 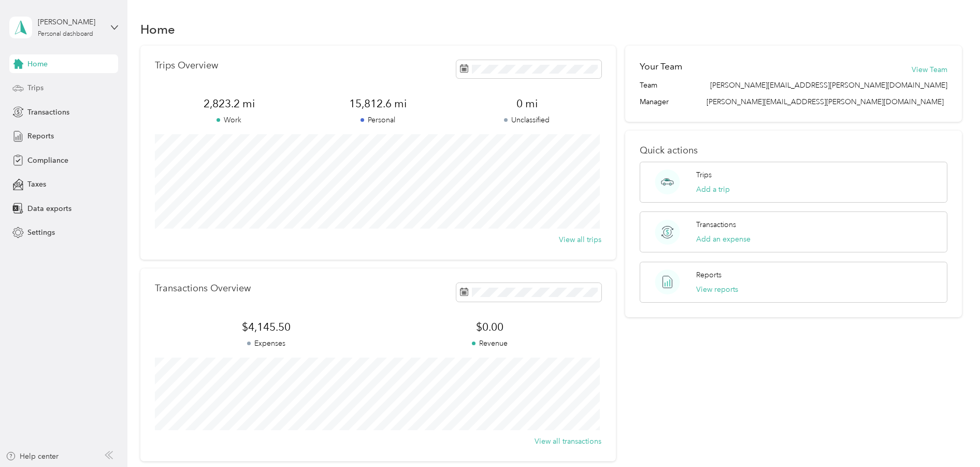 I want to click on span: 2,823.2 mi, so click(x=228, y=103).